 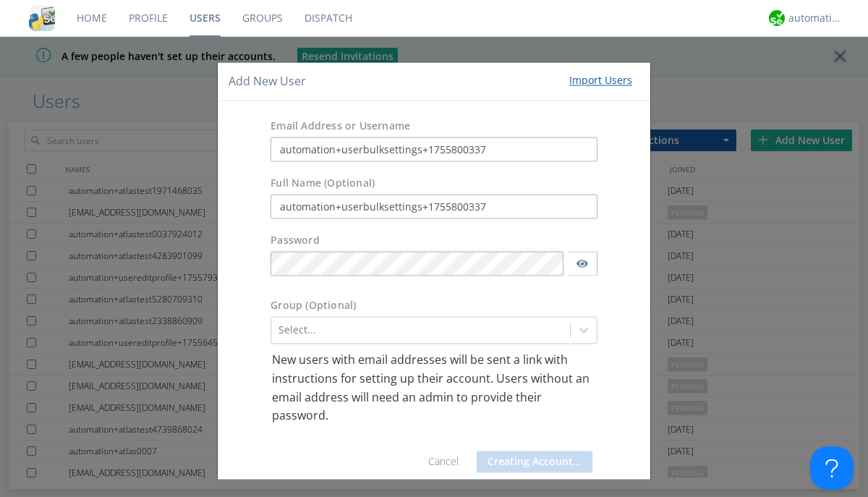 I want to click on label: Email Address or Username, so click(x=340, y=127).